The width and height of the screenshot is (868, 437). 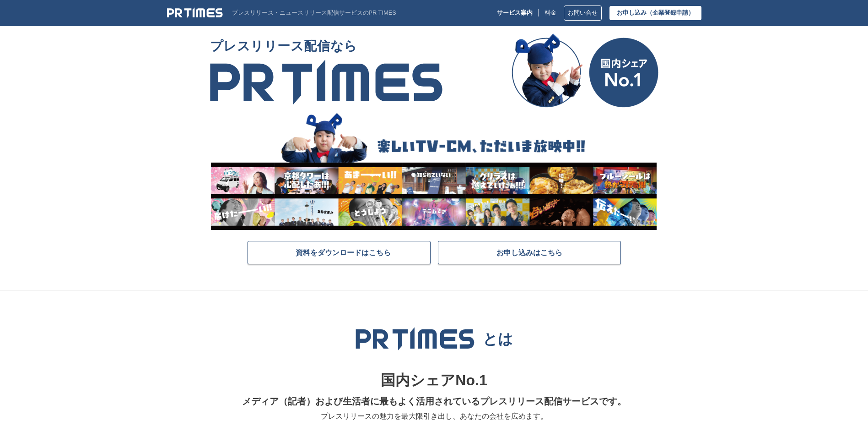 I want to click on a: お申し込み（企業登録申請）, so click(x=655, y=13).